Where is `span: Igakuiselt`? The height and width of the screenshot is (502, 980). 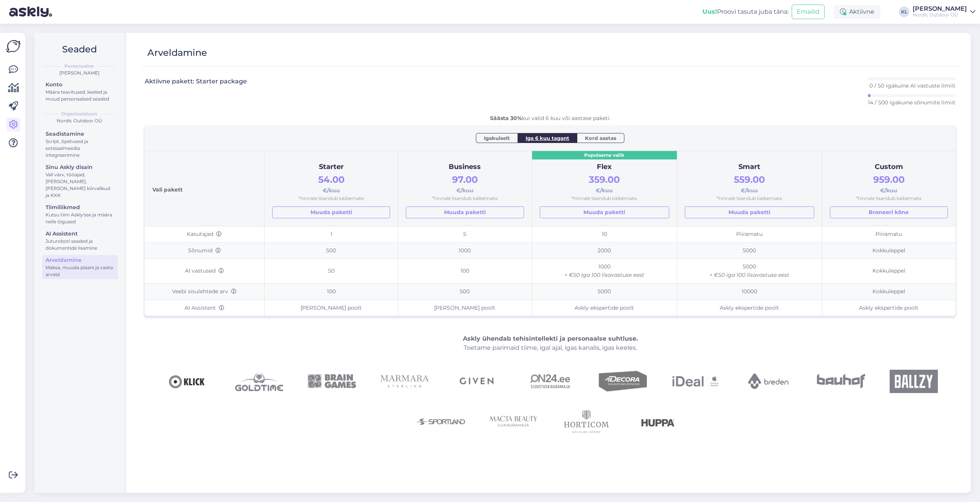 span: Igakuiselt is located at coordinates (497, 138).